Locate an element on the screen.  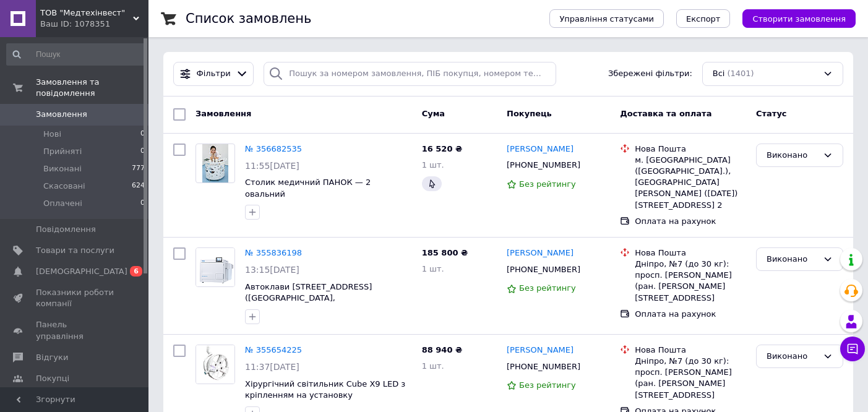
span: 88 940 ₴ is located at coordinates (442, 350).